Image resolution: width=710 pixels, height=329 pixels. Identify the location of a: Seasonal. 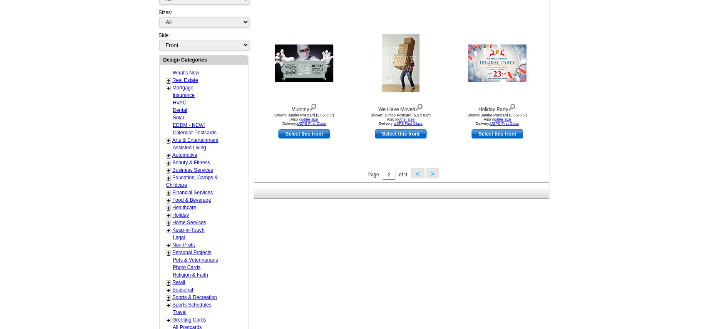
(183, 290).